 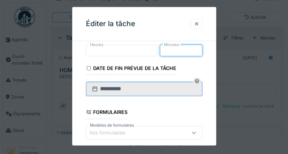 I want to click on div: Date de fin prévue de la tâche, so click(x=131, y=69).